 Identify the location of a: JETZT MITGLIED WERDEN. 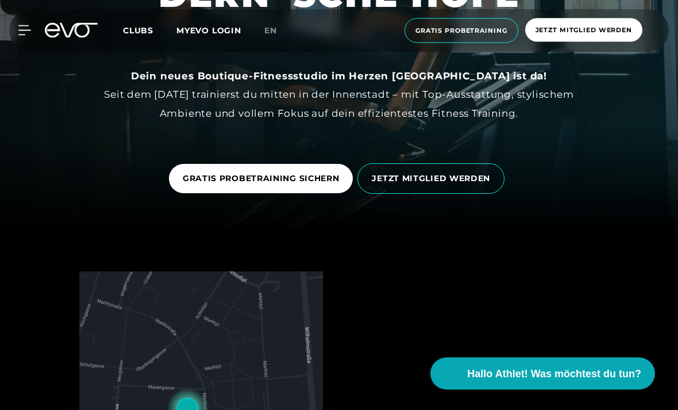
(433, 179).